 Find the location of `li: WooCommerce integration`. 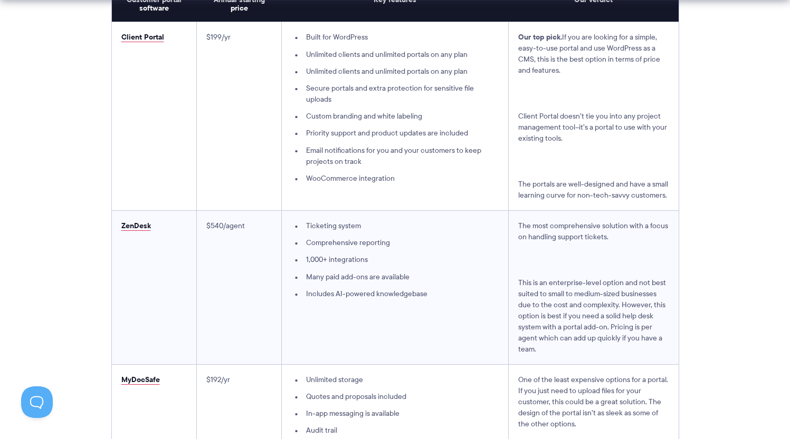

li: WooCommerce integration is located at coordinates (395, 178).